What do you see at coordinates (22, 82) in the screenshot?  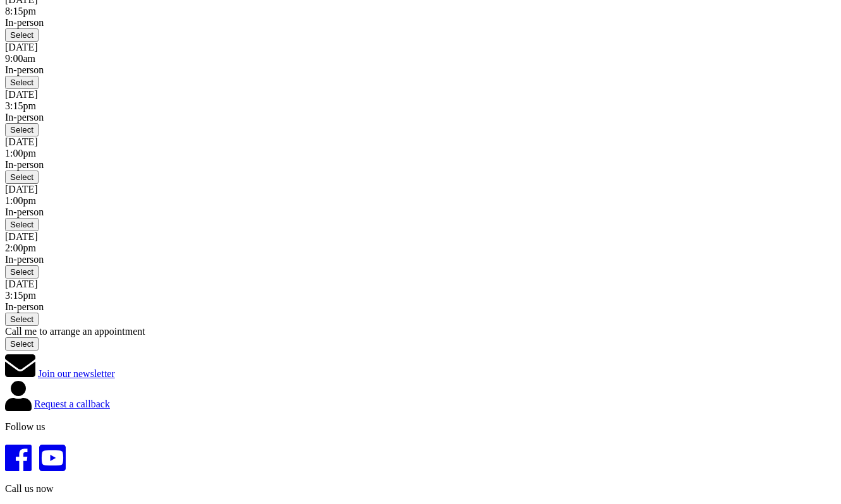 I see `button: Select Sat 6 Sep 9:00am in-person` at bounding box center [22, 82].